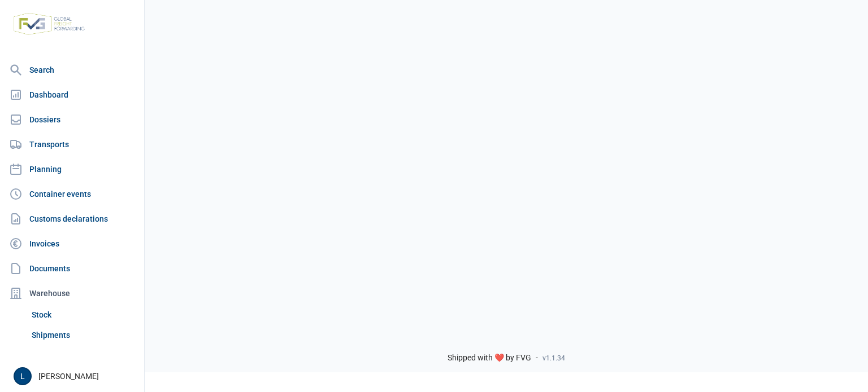  What do you see at coordinates (72, 219) in the screenshot?
I see `a: Customs declarations` at bounding box center [72, 219].